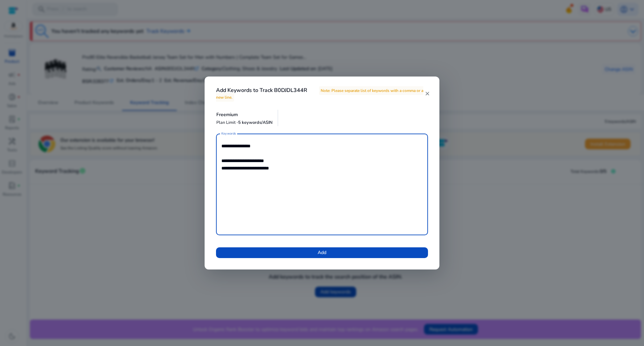 The width and height of the screenshot is (644, 346). I want to click on p: Plan Limit -, so click(244, 122).